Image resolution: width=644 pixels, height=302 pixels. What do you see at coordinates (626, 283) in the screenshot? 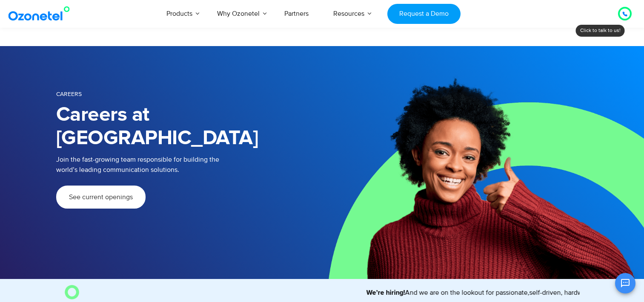
I see `button: Open chat` at bounding box center [626, 283].